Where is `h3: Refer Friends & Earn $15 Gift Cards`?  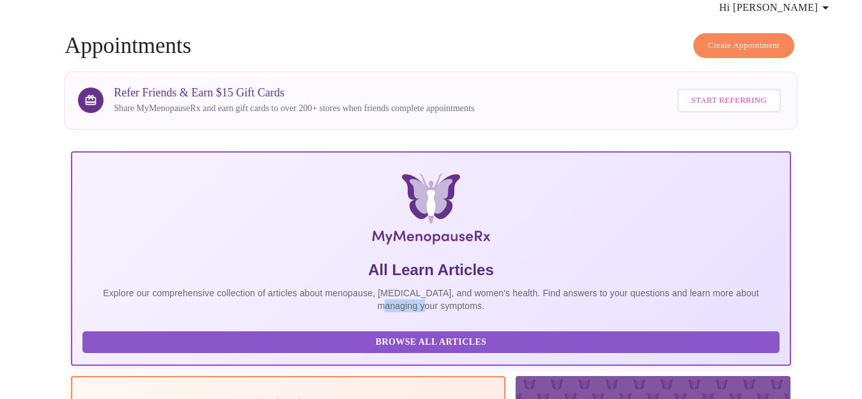 h3: Refer Friends & Earn $15 Gift Cards is located at coordinates (294, 93).